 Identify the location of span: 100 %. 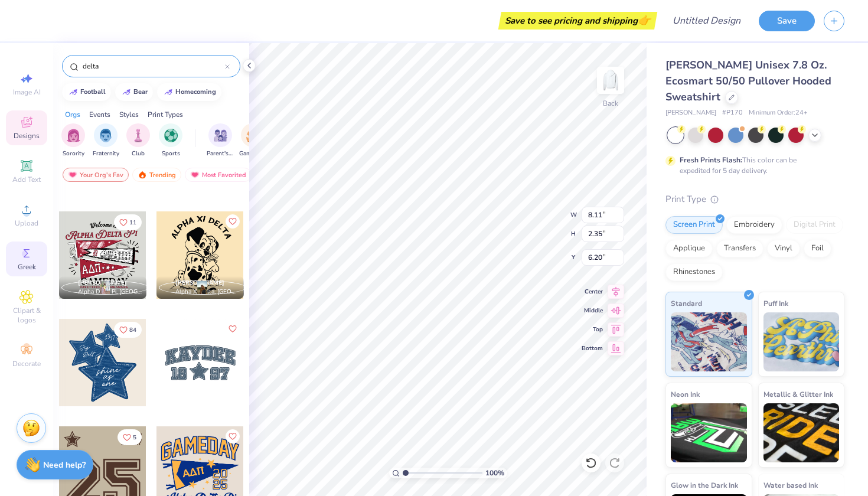
(495, 473).